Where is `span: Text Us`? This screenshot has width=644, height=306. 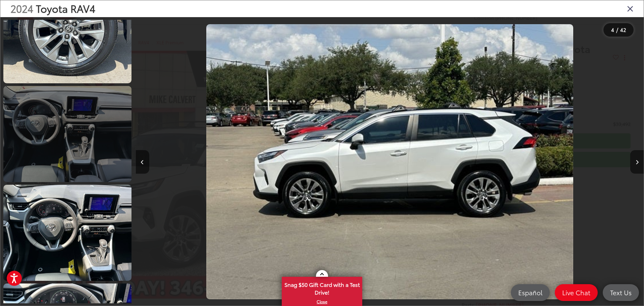 span: Text Us is located at coordinates (621, 292).